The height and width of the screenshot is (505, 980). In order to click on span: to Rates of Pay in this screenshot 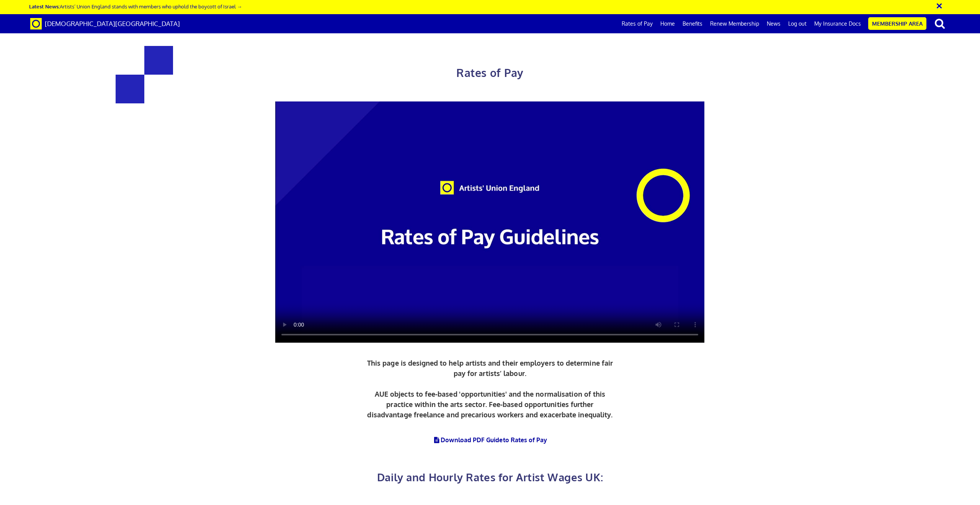, I will do `click(525, 440)`.